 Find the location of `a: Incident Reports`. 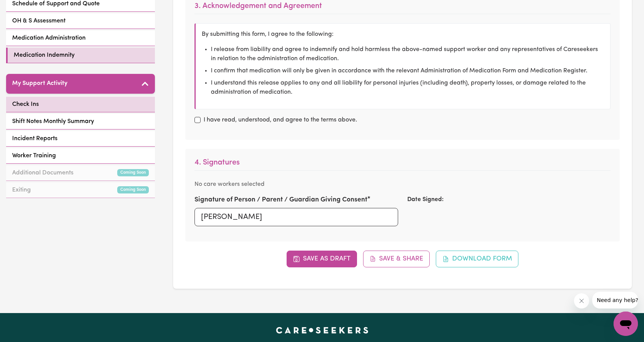

a: Incident Reports is located at coordinates (81, 138).